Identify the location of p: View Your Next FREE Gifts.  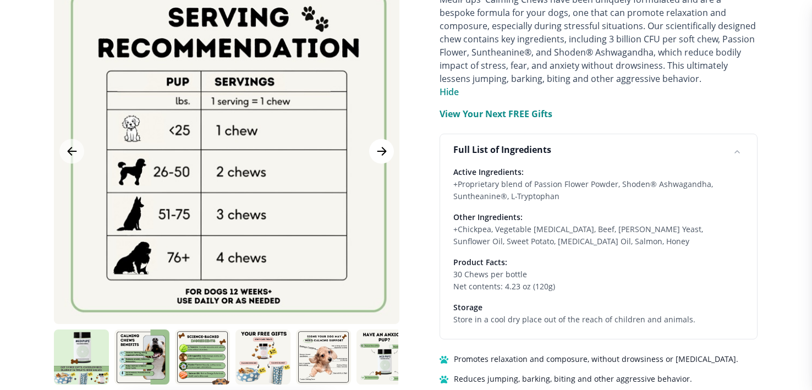
(495, 114).